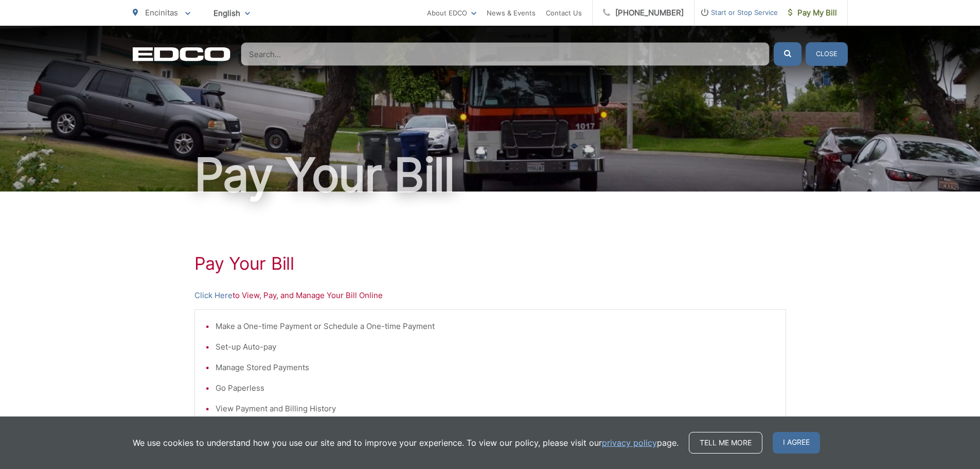  Describe the element at coordinates (826, 54) in the screenshot. I see `button: Close` at that location.